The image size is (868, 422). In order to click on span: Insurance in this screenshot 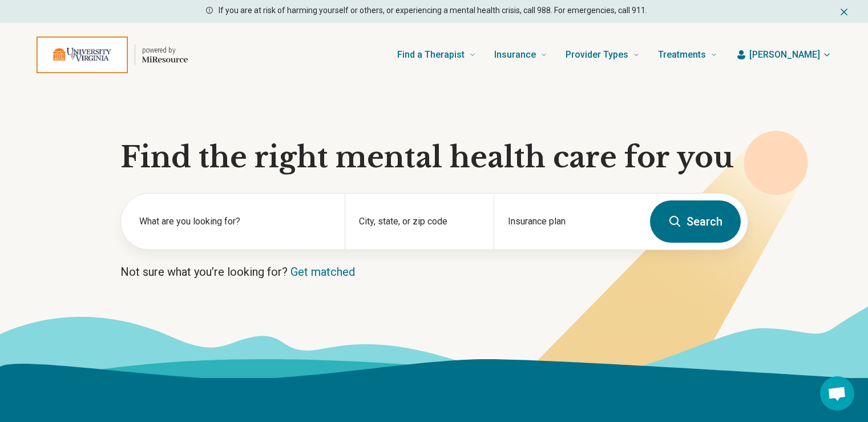, I will do `click(515, 55)`.